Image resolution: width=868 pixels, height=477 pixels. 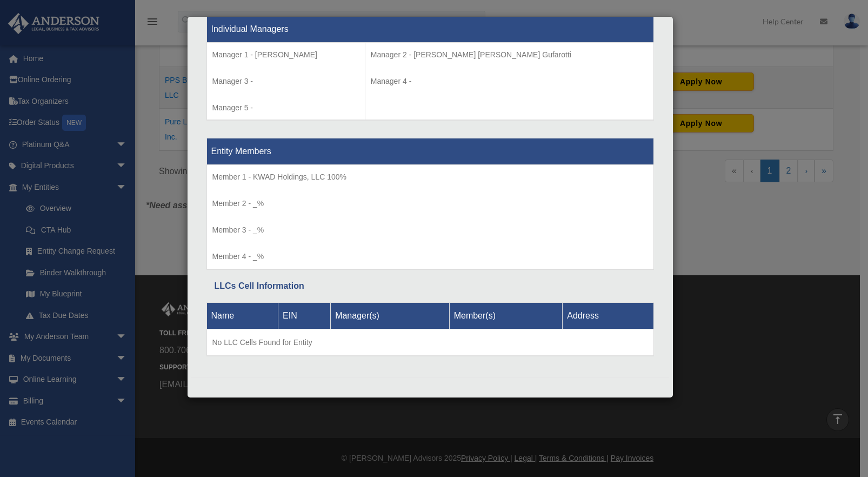 What do you see at coordinates (430, 230) in the screenshot?
I see `p: Member 3 - _%` at bounding box center [430, 230].